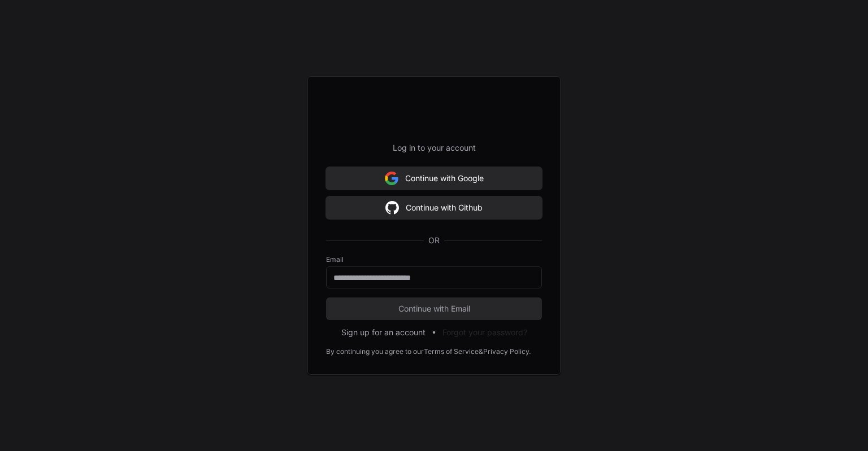  Describe the element at coordinates (434, 148) in the screenshot. I see `p: Log in to your account` at that location.